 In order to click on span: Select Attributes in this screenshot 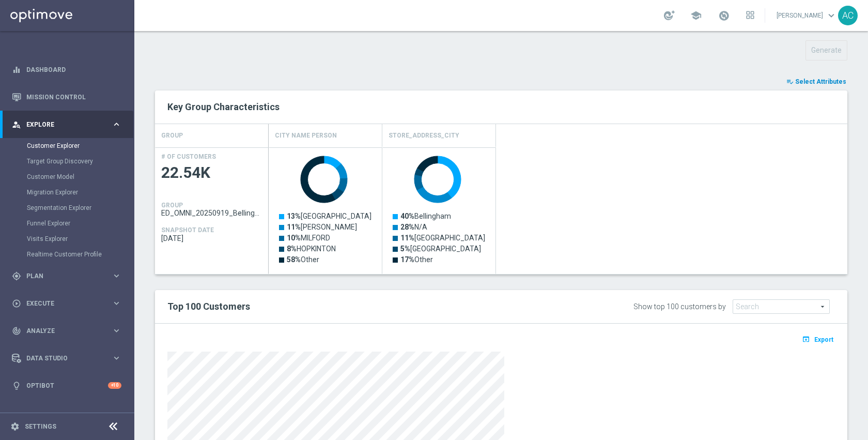, I will do `click(821, 81)`.